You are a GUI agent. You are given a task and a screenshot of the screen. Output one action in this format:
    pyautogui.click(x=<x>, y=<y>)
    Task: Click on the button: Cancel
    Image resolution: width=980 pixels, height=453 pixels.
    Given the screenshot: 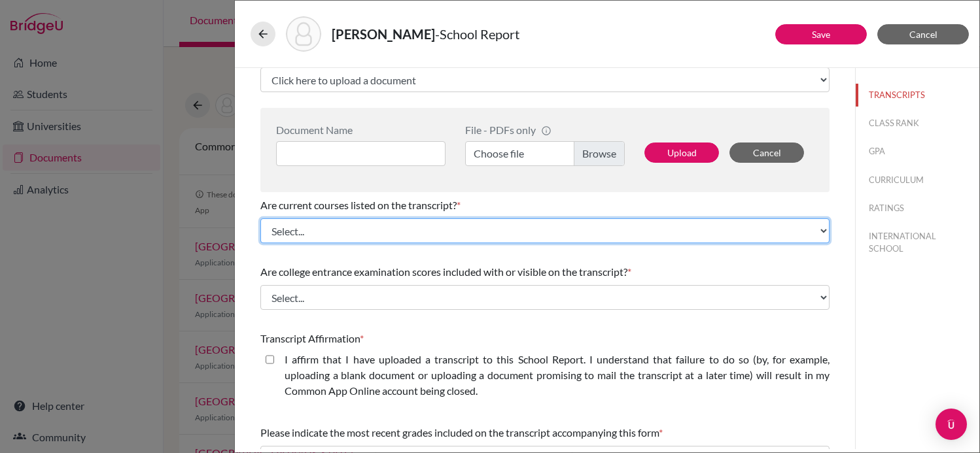 What is the action you would take?
    pyautogui.click(x=767, y=152)
    